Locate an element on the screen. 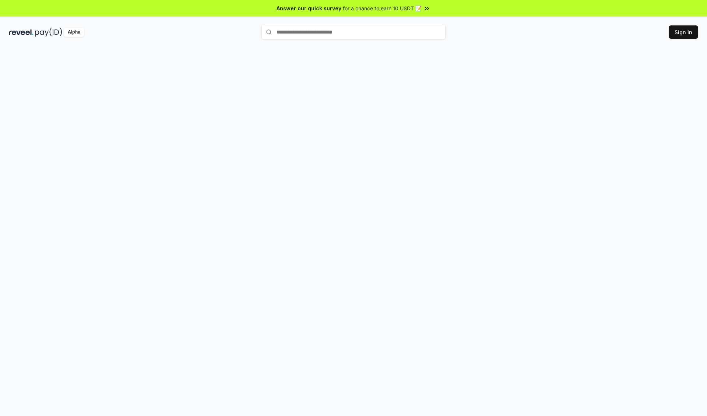 The image size is (707, 416). img: reveel_dark is located at coordinates (21, 32).